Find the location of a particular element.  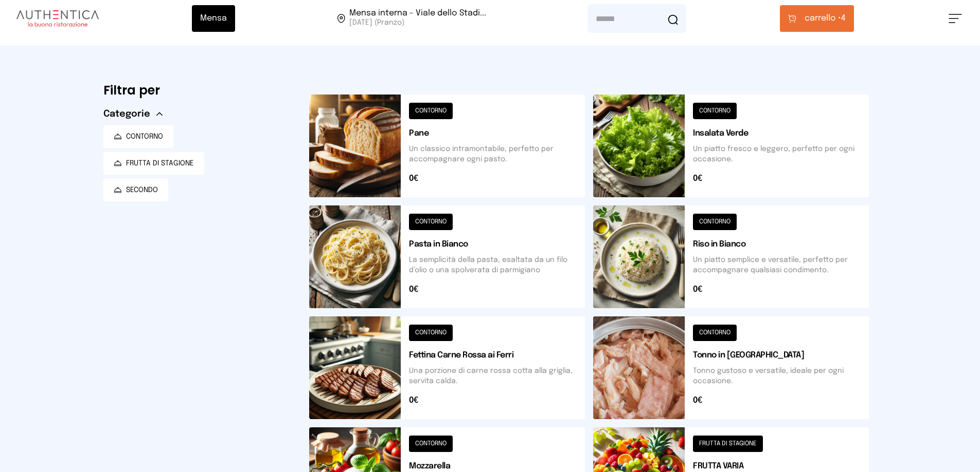

span: Viale dello Stadio, 77, 05100 Terni TR, Italia is located at coordinates (417, 19).